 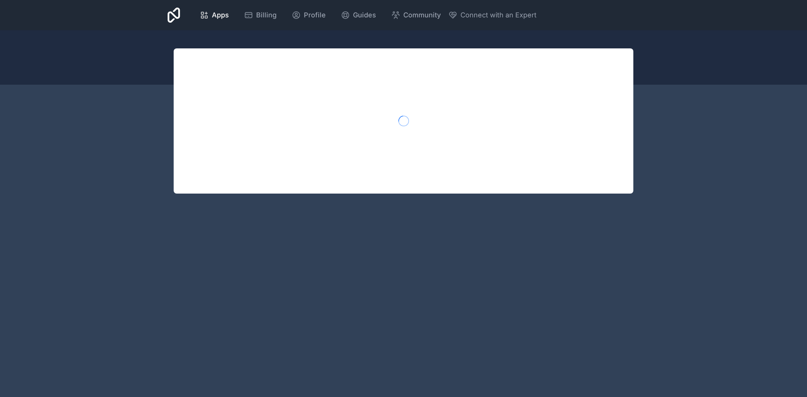 What do you see at coordinates (492, 15) in the screenshot?
I see `button: Connect with an Expert` at bounding box center [492, 15].